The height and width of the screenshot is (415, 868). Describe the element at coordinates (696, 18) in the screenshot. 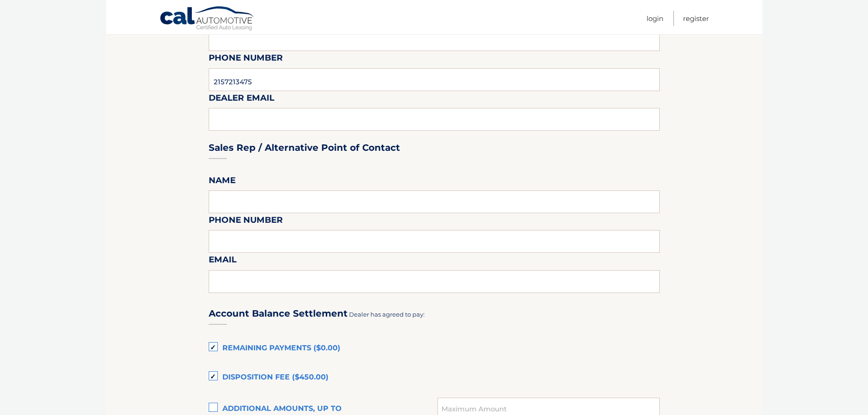

I see `a: Register` at that location.